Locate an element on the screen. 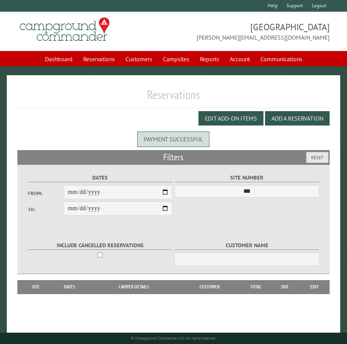  img: Campground Commander is located at coordinates (65, 30).